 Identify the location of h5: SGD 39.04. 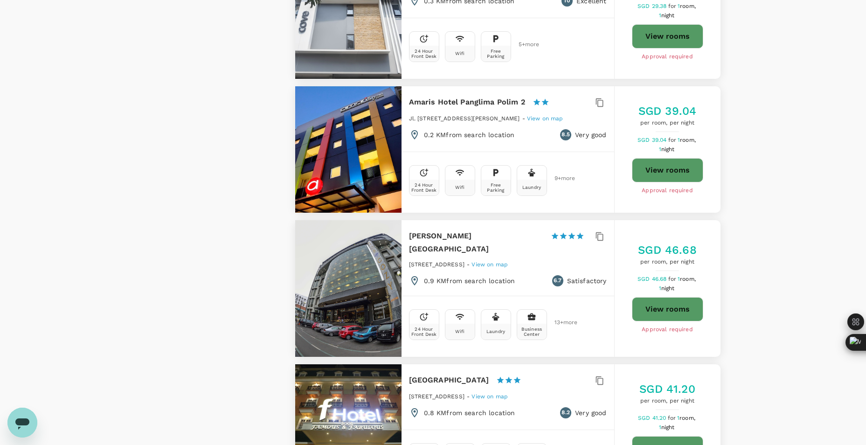
(668, 111).